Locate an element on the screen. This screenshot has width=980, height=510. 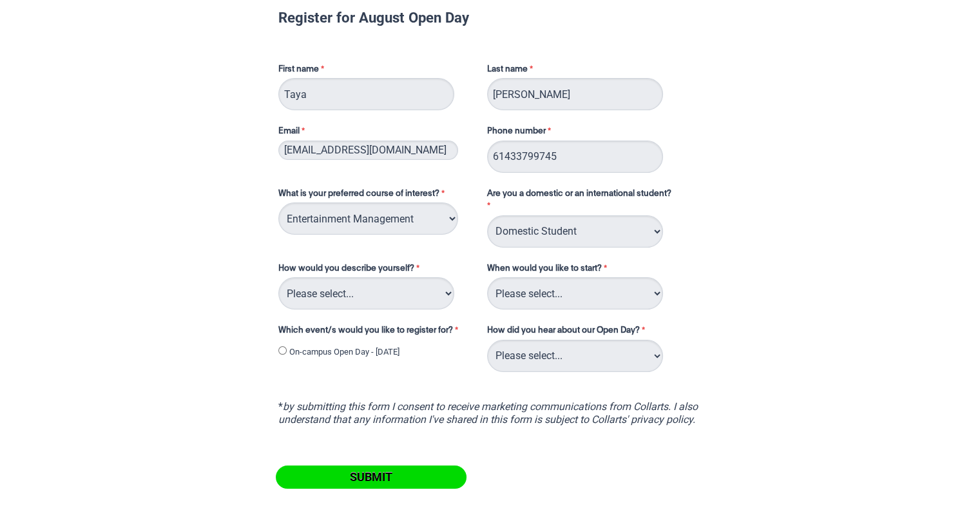
label: When would you like to start? is located at coordinates (590, 270).